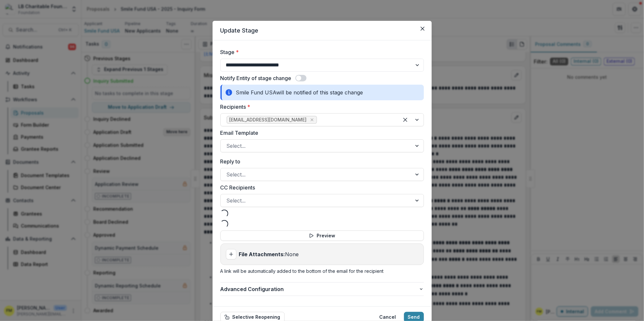  I want to click on label: Recipients, so click(320, 107).